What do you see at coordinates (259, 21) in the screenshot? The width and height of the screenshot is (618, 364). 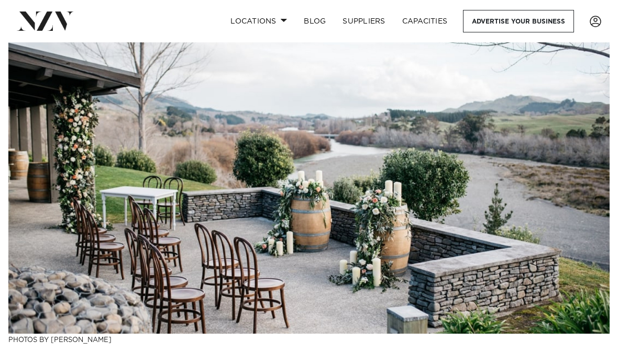 I see `a: Locations` at bounding box center [259, 21].